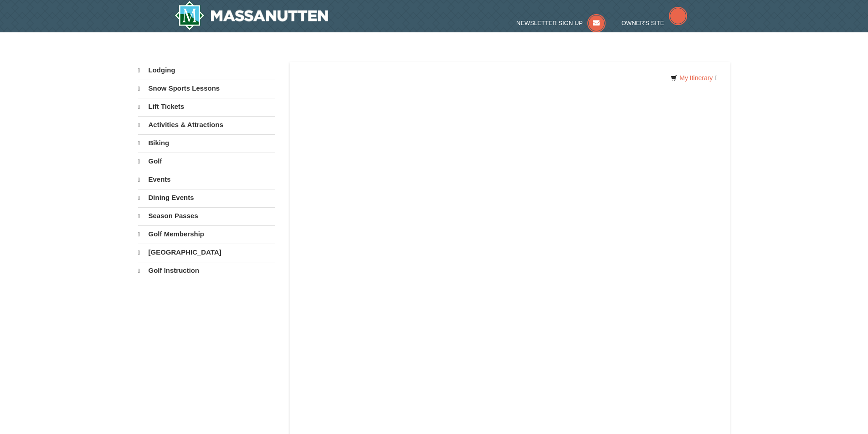 The width and height of the screenshot is (868, 434). What do you see at coordinates (561, 23) in the screenshot?
I see `a: Newsletter Sign Up` at bounding box center [561, 23].